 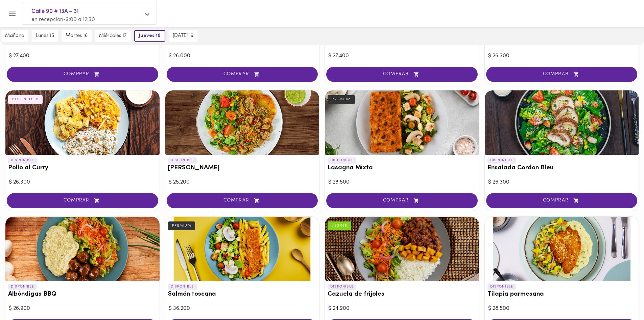 I want to click on div: BEST SELLER, so click(x=25, y=100).